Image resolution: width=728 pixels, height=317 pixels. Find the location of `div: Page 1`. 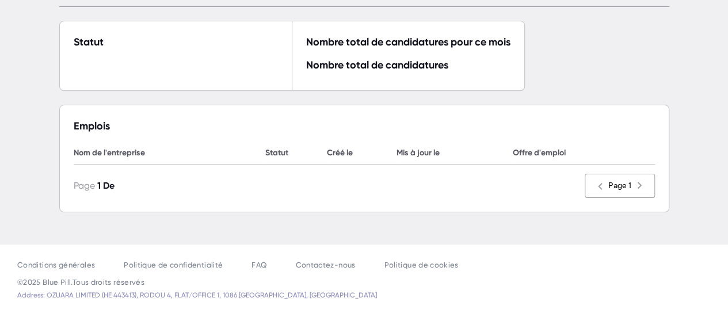

div: Page 1 is located at coordinates (620, 186).